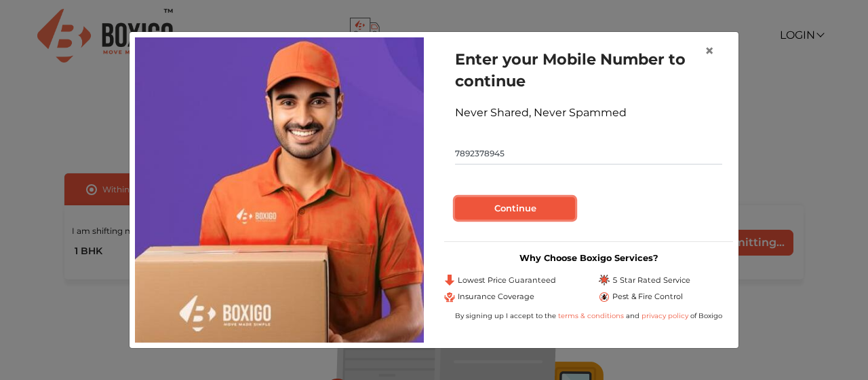  Describe the element at coordinates (651, 280) in the screenshot. I see `span: 5 Star Rated Service` at that location.